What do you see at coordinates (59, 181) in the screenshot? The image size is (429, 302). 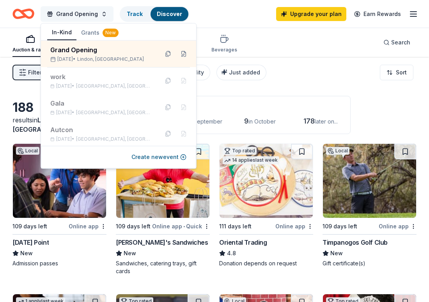 I see `img: Image for Thanksgiving Point` at bounding box center [59, 181].